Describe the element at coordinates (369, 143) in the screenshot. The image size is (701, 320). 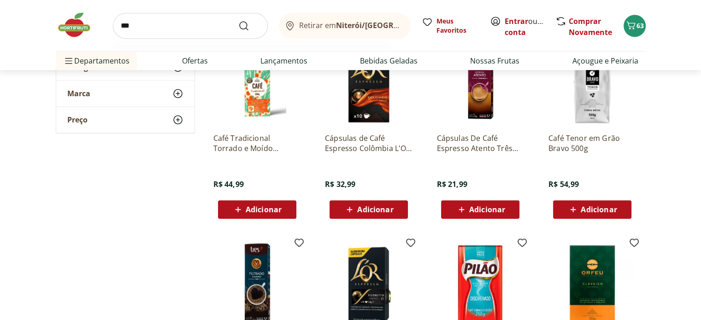
I see `a: Cápsulas de Café Espresso Colômbia L'OR 52g` at that location.